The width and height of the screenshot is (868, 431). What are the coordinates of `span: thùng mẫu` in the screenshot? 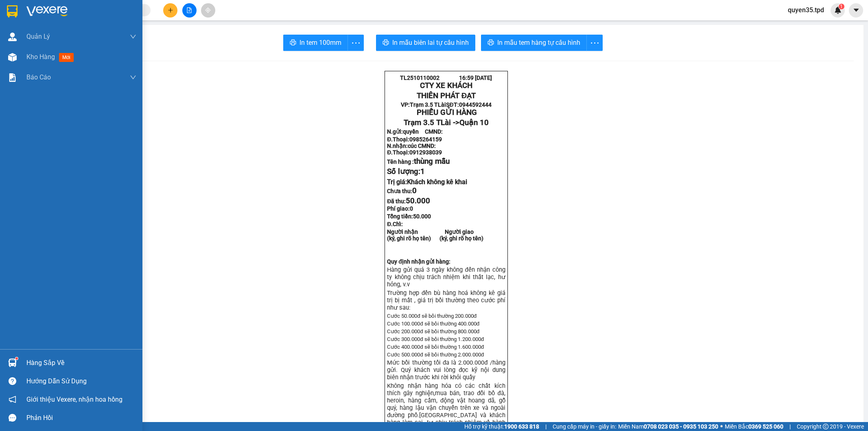 It's located at (432, 161).